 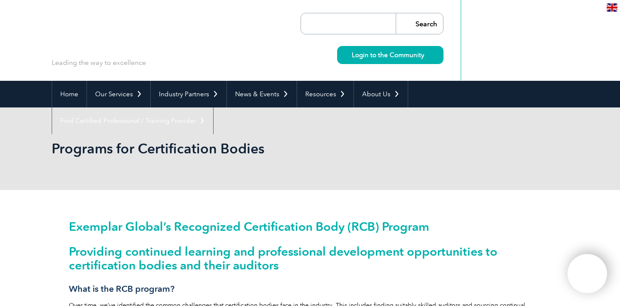 I want to click on img: svg+xml;nitro-empty-id=MTc3NjoxMTY=-1;base64,PHN2ZyB2aWV3Qm94PSIwIDAgNDAwIDQwMCIgd2lkdGg9IjQwMCIg..., so click(x=587, y=274).